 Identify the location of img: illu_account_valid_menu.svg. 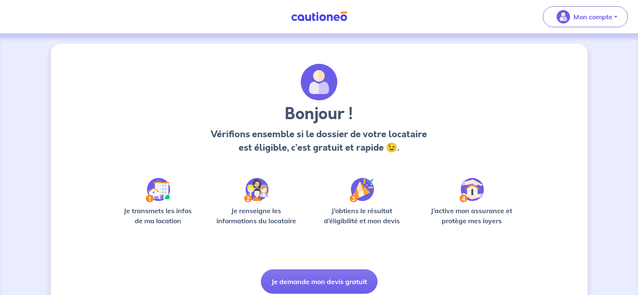
(563, 17).